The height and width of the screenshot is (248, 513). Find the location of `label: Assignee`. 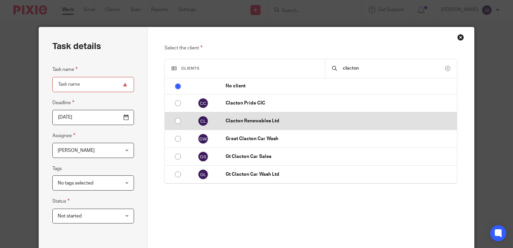

label: Assignee is located at coordinates (64, 135).